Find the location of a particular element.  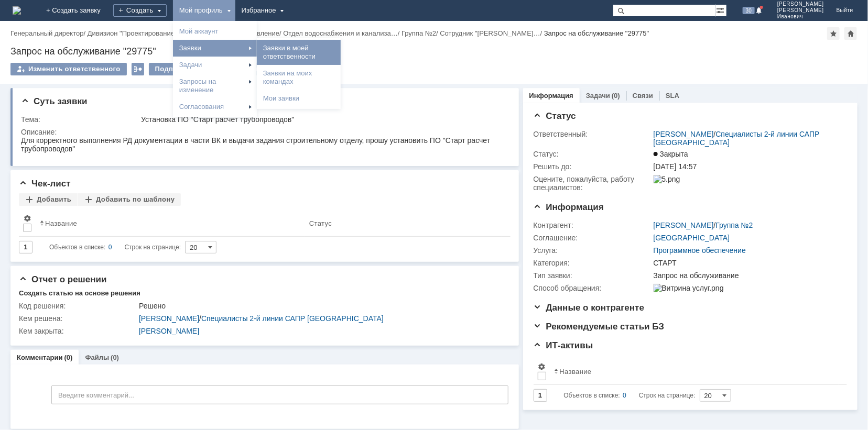

div: Услуга: is located at coordinates (592, 250).